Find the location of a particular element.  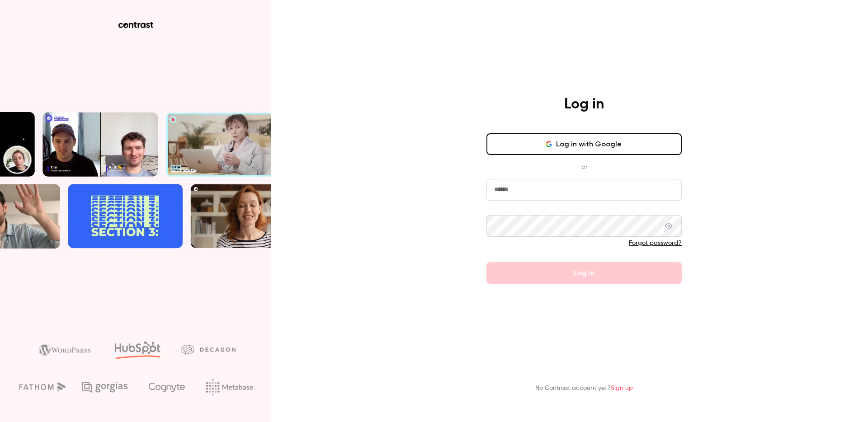

p: No Contrast account yet? is located at coordinates (584, 388).